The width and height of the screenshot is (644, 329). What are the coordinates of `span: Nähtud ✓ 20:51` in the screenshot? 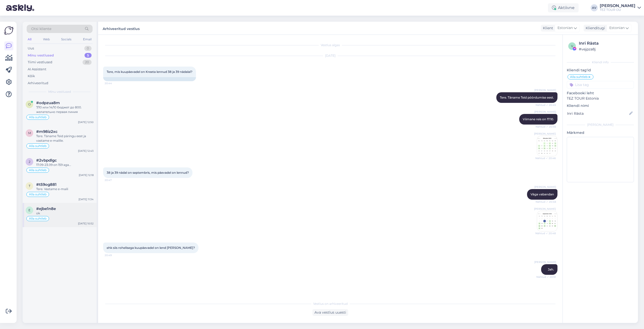 It's located at (547, 276).